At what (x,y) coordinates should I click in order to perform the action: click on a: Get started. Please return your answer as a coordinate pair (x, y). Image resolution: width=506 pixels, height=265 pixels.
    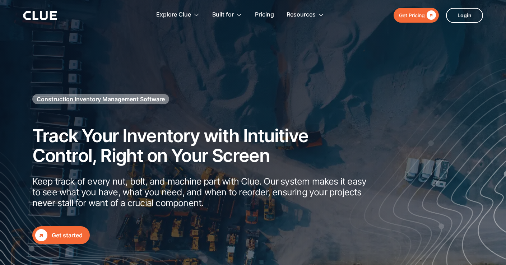
    Looking at the image, I should click on (61, 235).